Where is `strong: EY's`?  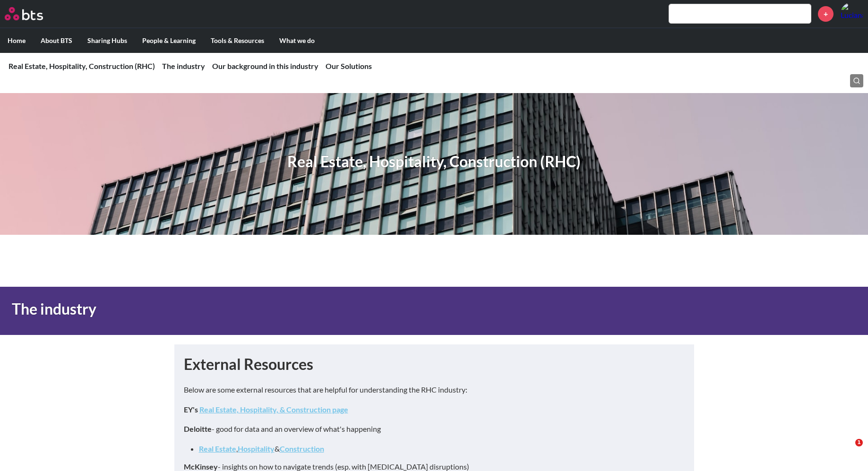 strong: EY's is located at coordinates (191, 410).